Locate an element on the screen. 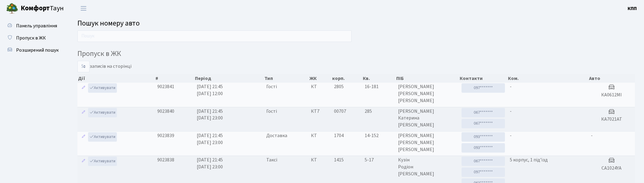 Image resolution: width=644 pixels, height=183 pixels. span: 00707 is located at coordinates (340, 111).